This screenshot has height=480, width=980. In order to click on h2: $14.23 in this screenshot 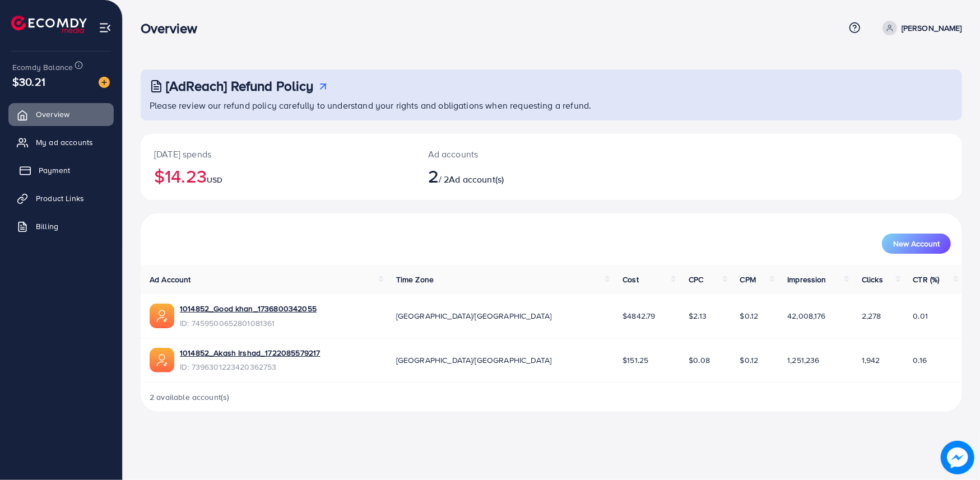, I will do `click(277, 176)`.